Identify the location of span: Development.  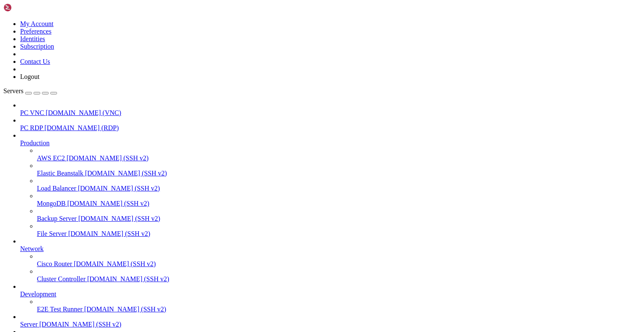
(38, 294).